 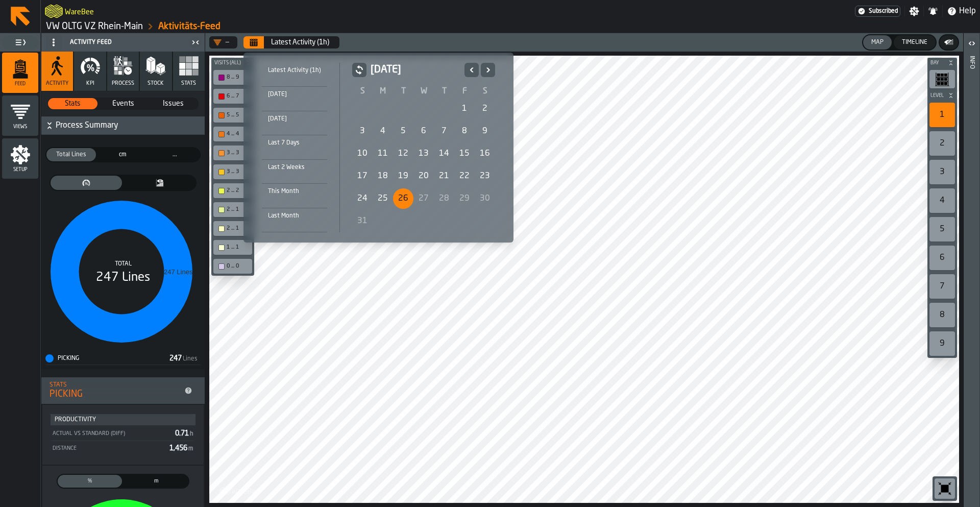 What do you see at coordinates (362, 176) in the screenshot?
I see `div: Sunday, August 17, 2025` at bounding box center [362, 176].